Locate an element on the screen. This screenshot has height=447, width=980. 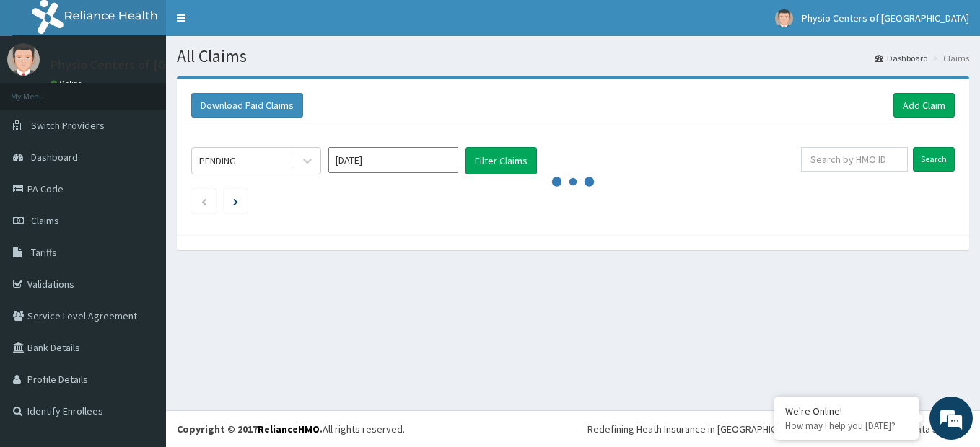
a: RelianceHMO is located at coordinates (289, 429).